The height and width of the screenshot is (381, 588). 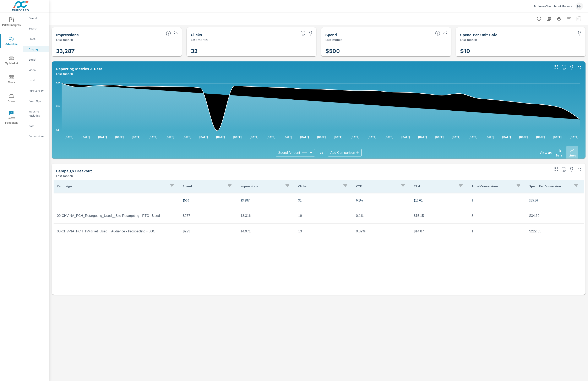 I want to click on text: $20, so click(x=58, y=84).